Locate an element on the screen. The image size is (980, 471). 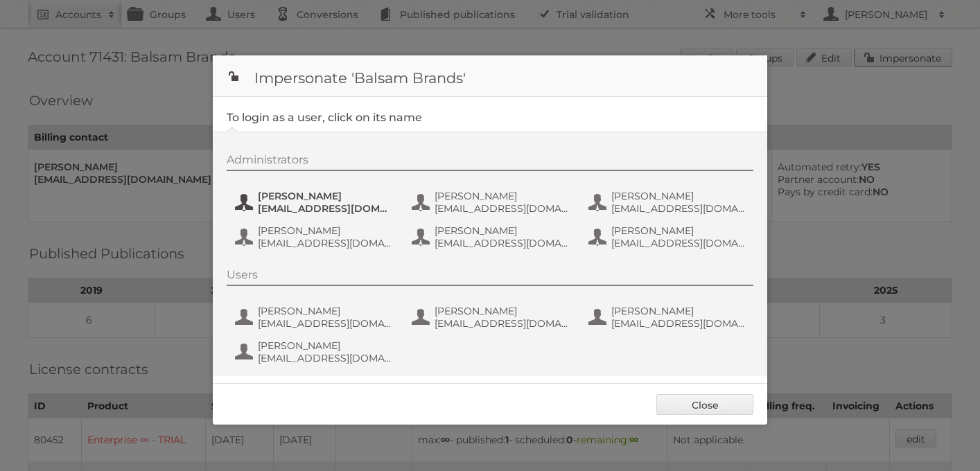
div: Administrators is located at coordinates (490, 162).